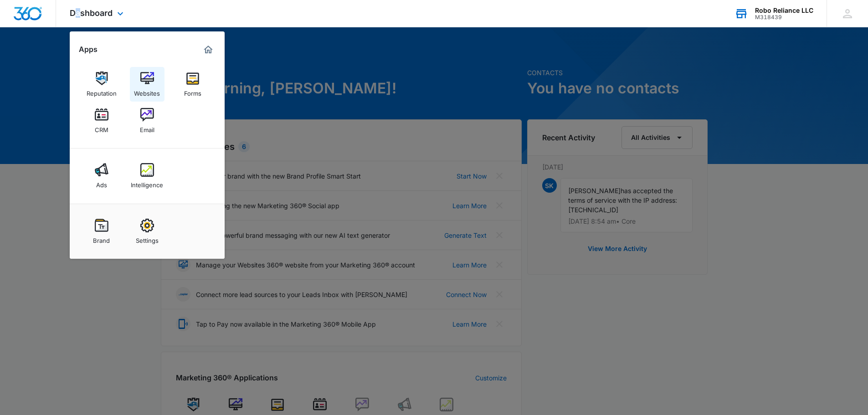 The height and width of the screenshot is (415, 868). What do you see at coordinates (101, 231) in the screenshot?
I see `a: Brand` at bounding box center [101, 231].